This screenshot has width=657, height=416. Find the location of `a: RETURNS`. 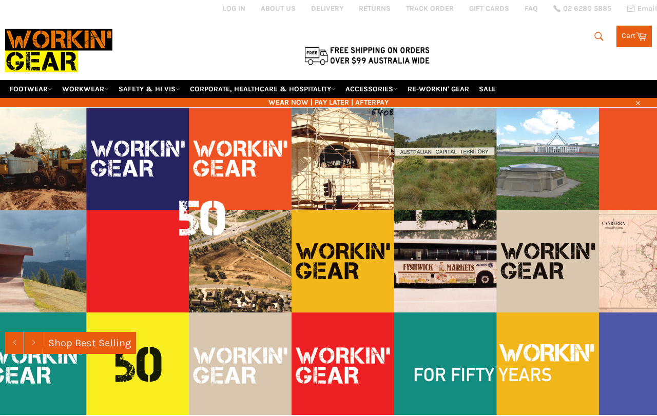

a: RETURNS is located at coordinates (375, 8).